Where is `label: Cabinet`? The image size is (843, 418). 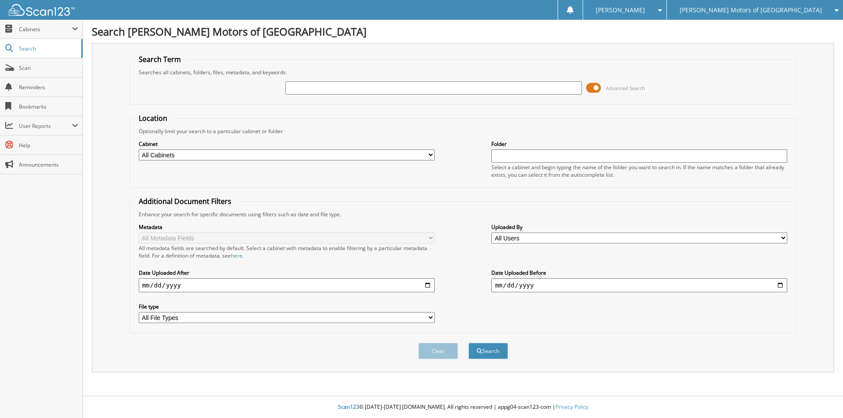 label: Cabinet is located at coordinates (287, 144).